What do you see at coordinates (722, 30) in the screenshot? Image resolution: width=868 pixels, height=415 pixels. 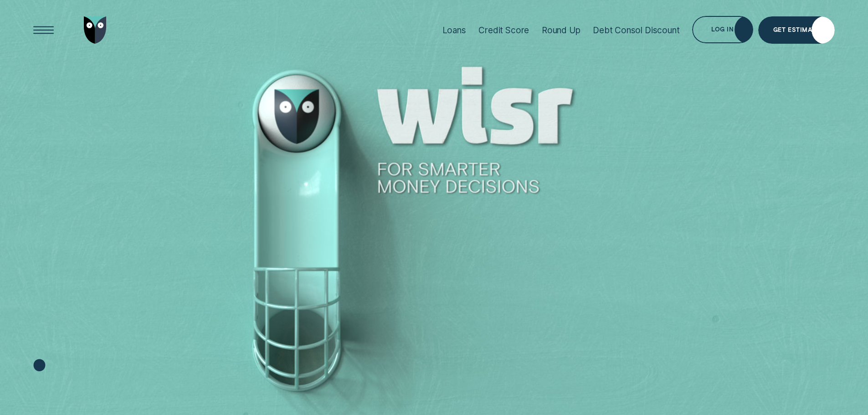 I see `button: Log in` at bounding box center [722, 30].